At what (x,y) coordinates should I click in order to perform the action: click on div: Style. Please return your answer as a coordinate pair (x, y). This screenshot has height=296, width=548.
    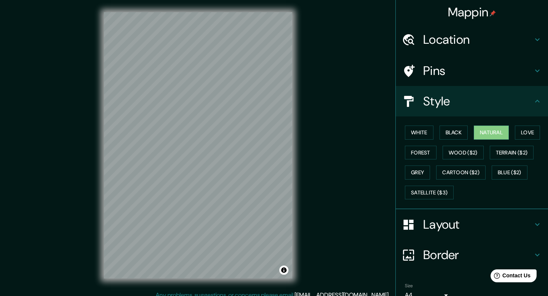
    Looking at the image, I should click on (472, 101).